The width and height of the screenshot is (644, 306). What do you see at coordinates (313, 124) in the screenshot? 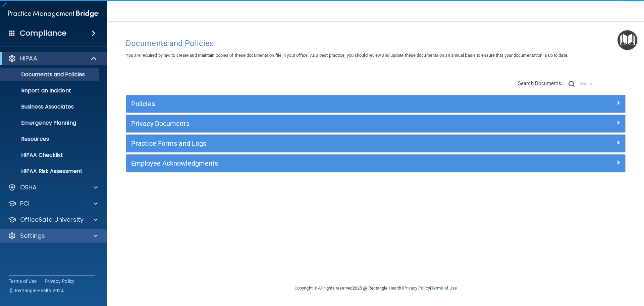
I see `h5: Privacy Documents` at bounding box center [313, 124].